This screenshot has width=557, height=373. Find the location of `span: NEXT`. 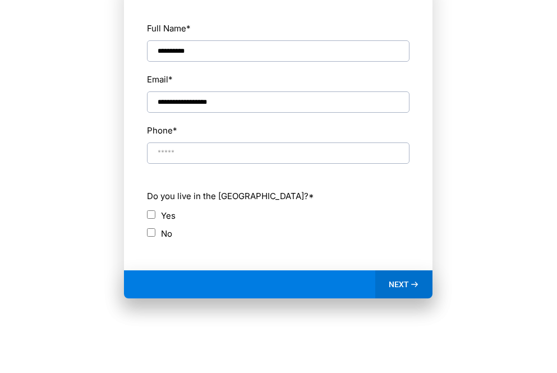

span: NEXT is located at coordinates (399, 284).